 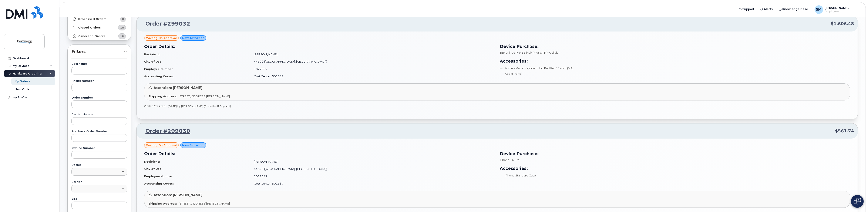 What do you see at coordinates (98, 52) in the screenshot?
I see `span: Filters` at bounding box center [98, 52].